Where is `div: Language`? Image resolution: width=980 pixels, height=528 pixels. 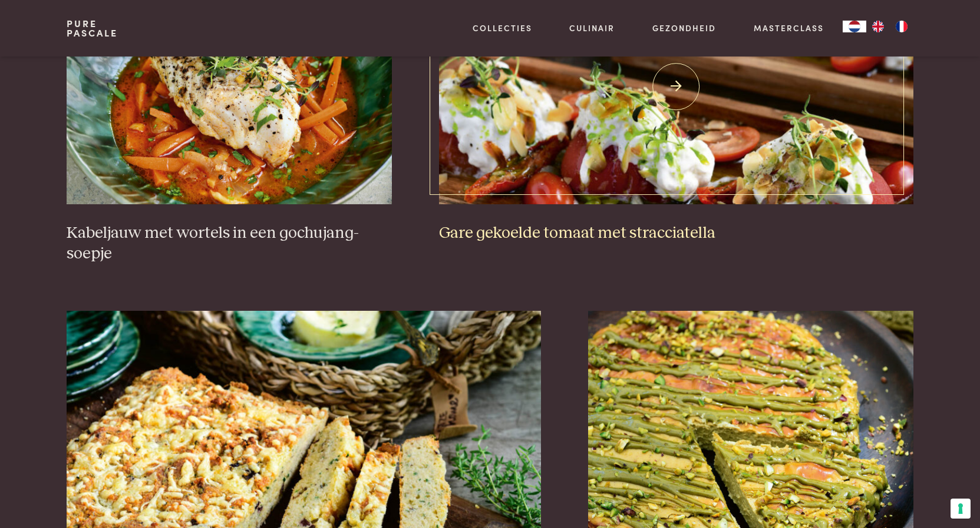 div: Language is located at coordinates (854, 27).